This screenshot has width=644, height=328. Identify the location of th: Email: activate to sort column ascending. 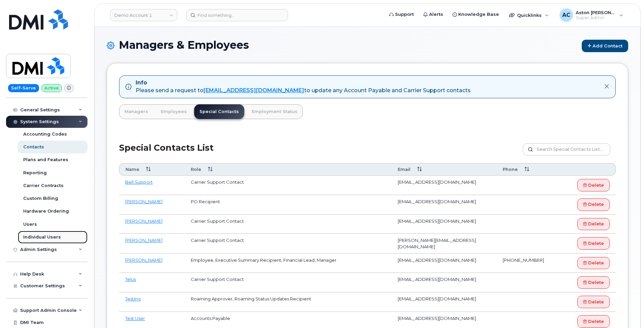
(444, 169).